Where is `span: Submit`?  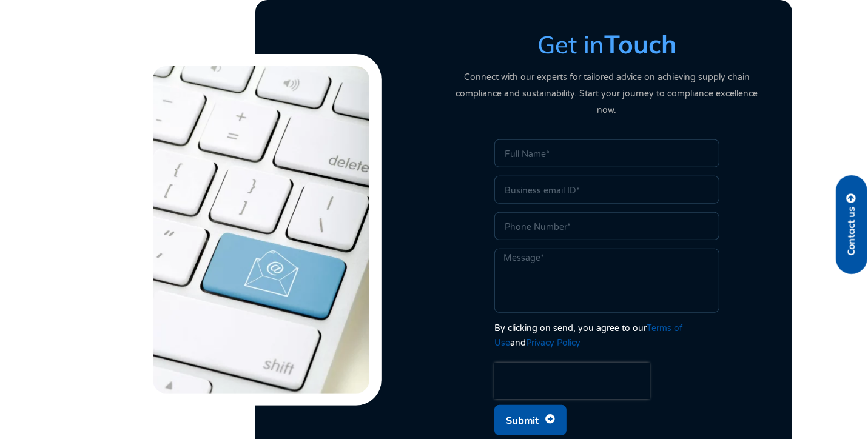
span: Submit is located at coordinates (522, 420).